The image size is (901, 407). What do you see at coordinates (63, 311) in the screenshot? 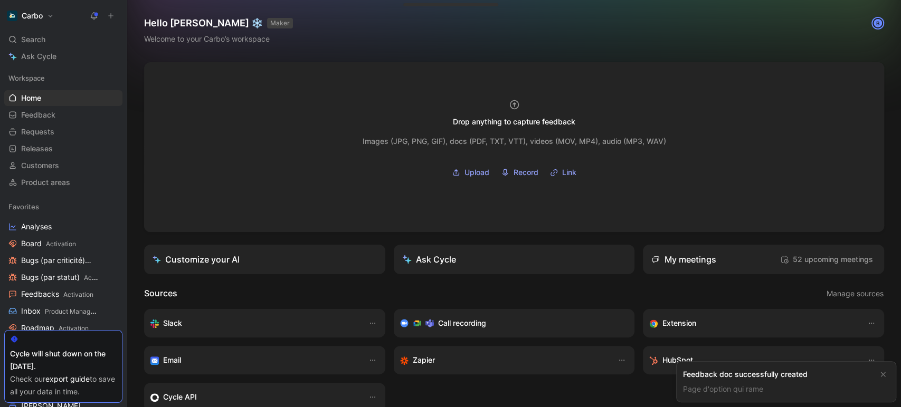
I see `a: InboxProduct Management` at bounding box center [63, 311].